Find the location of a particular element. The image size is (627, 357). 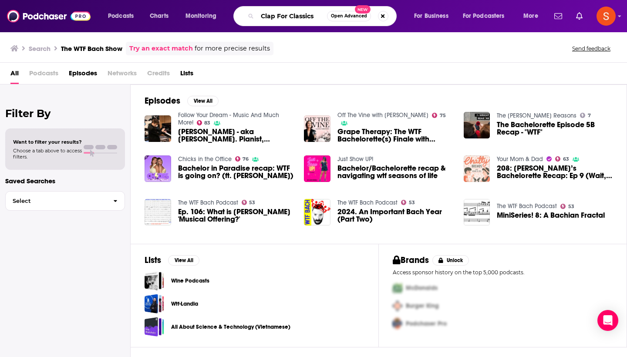

a: 75 is located at coordinates (439, 115).